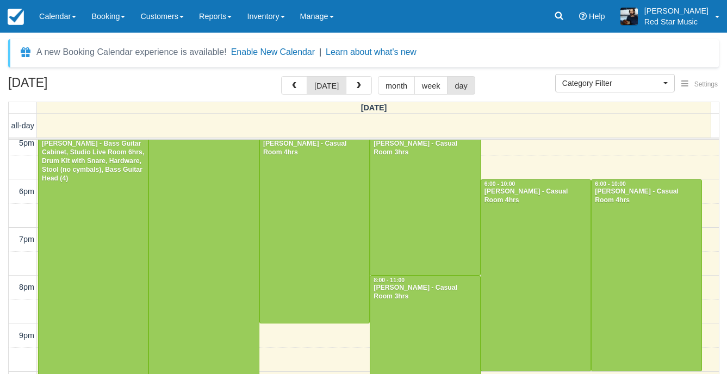 The height and width of the screenshot is (374, 727). Describe the element at coordinates (27, 191) in the screenshot. I see `span: 6pm` at that location.